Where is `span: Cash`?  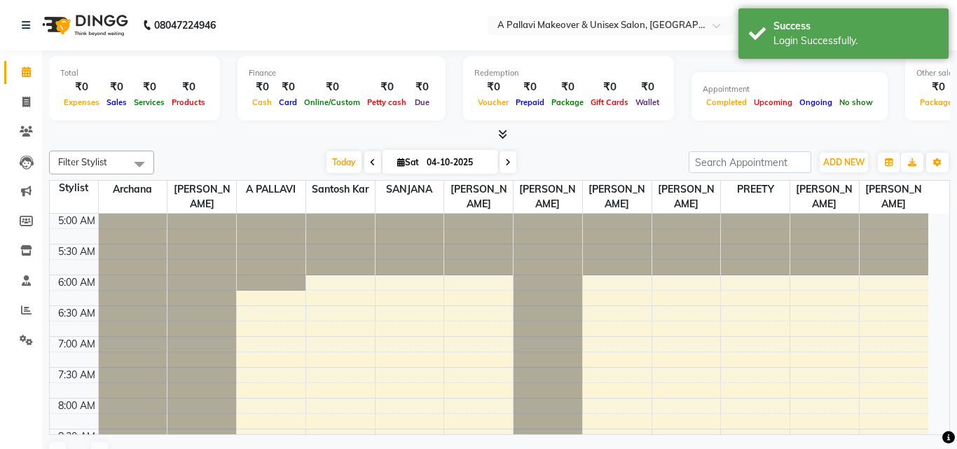 span: Cash is located at coordinates (262, 102).